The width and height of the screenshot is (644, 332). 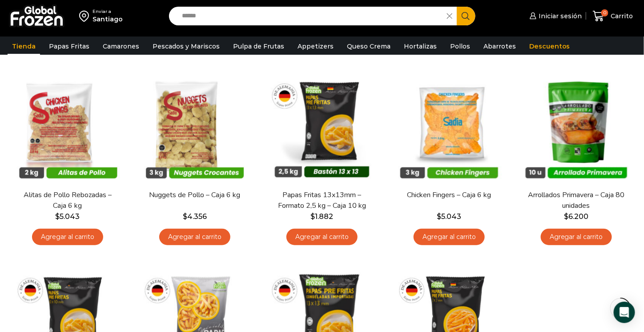 What do you see at coordinates (259, 46) in the screenshot?
I see `a: Pulpa de Frutas` at bounding box center [259, 46].